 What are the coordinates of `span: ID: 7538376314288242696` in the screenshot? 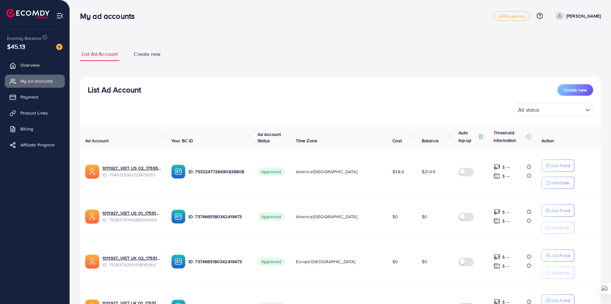 It's located at (132, 220).